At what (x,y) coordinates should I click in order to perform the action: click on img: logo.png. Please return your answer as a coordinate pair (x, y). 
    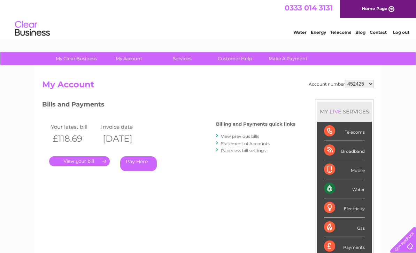
    Looking at the image, I should click on (32, 29).